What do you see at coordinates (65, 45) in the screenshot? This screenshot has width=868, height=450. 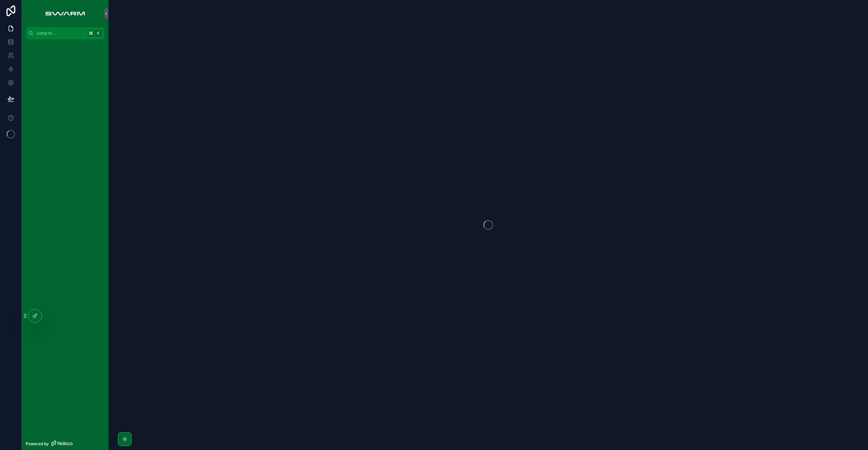 I see `div: scrollable content` at bounding box center [65, 45].